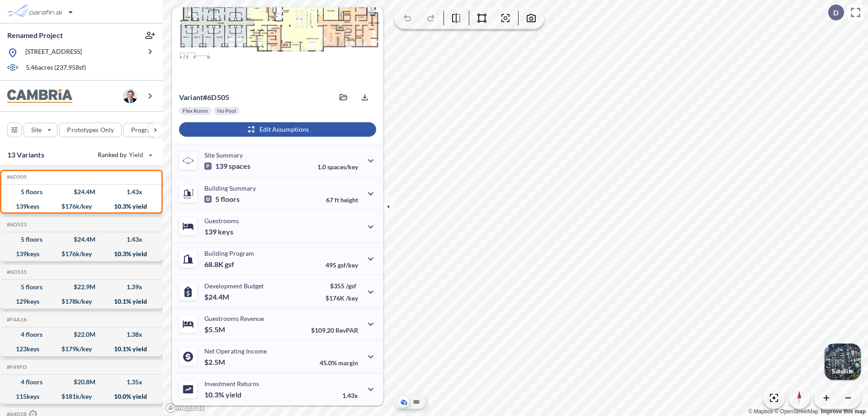 The image size is (868, 416). What do you see at coordinates (348, 264) in the screenshot?
I see `span: gsf/key` at bounding box center [348, 264].